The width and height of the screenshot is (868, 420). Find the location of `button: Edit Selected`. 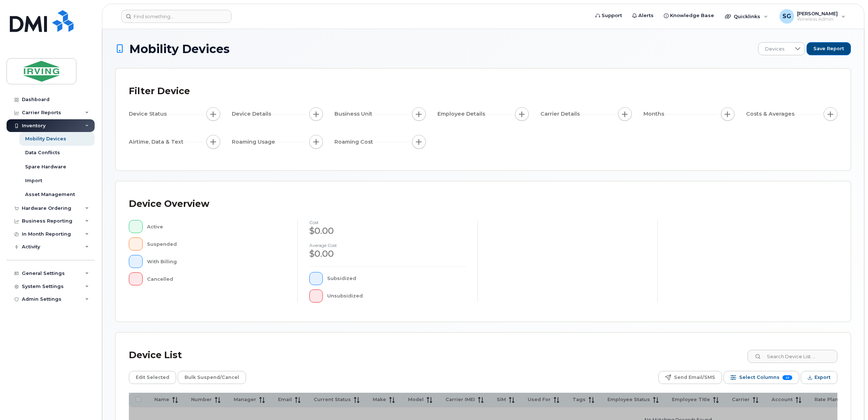

button: Edit Selected is located at coordinates (152, 377).